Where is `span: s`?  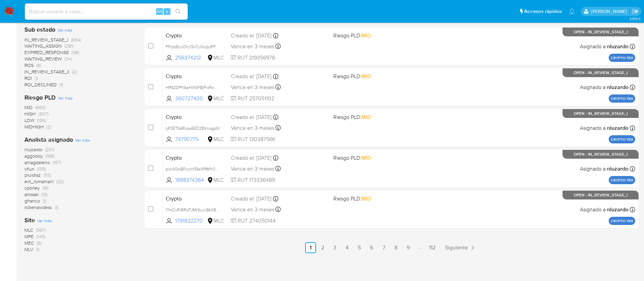
span: s is located at coordinates (167, 11).